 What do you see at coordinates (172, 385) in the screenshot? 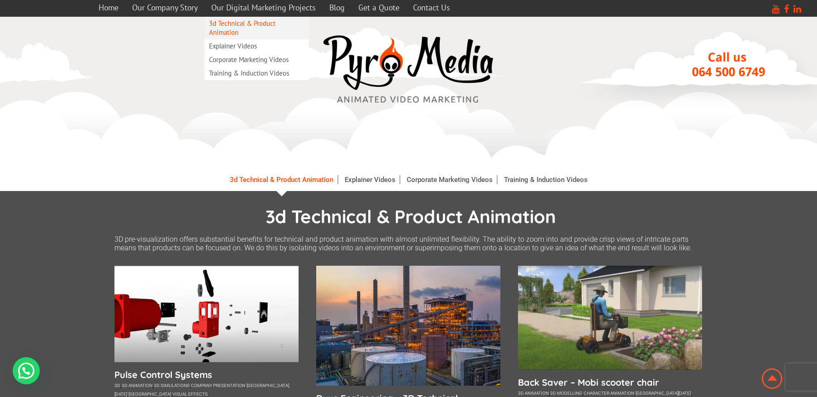
I see `a: 3d simulations` at bounding box center [172, 385].